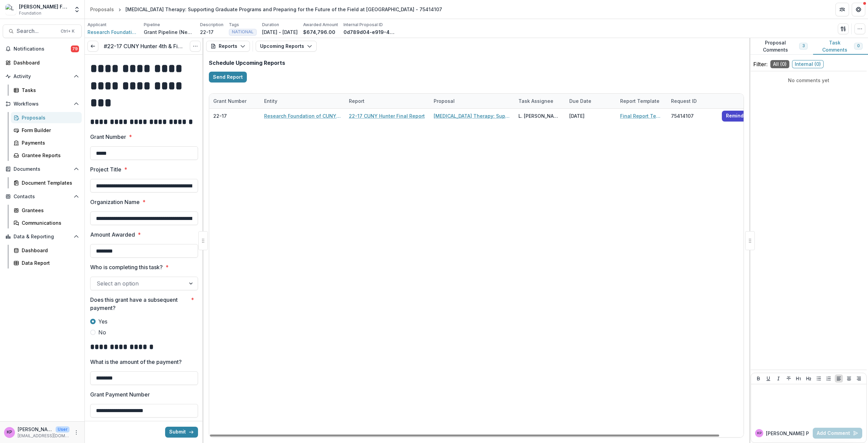 This screenshot has width=868, height=443. Describe the element at coordinates (842, 9) in the screenshot. I see `button: Partners` at that location.